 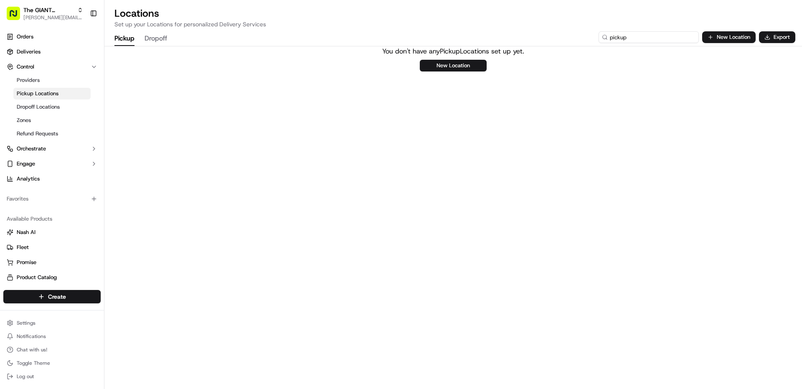 What do you see at coordinates (52, 219) in the screenshot?
I see `div: Available Products` at bounding box center [52, 219].